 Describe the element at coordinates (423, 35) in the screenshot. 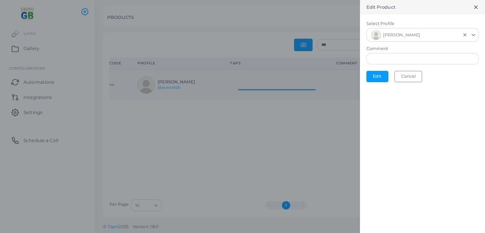

I see `div: Search for option` at that location.